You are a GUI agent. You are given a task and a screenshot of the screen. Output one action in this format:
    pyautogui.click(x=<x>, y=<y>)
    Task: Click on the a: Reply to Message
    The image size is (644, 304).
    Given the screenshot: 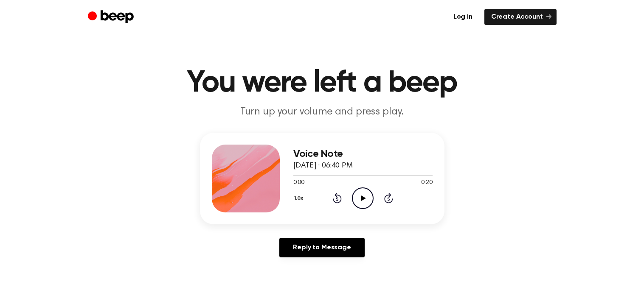 What is the action you would take?
    pyautogui.click(x=322, y=248)
    